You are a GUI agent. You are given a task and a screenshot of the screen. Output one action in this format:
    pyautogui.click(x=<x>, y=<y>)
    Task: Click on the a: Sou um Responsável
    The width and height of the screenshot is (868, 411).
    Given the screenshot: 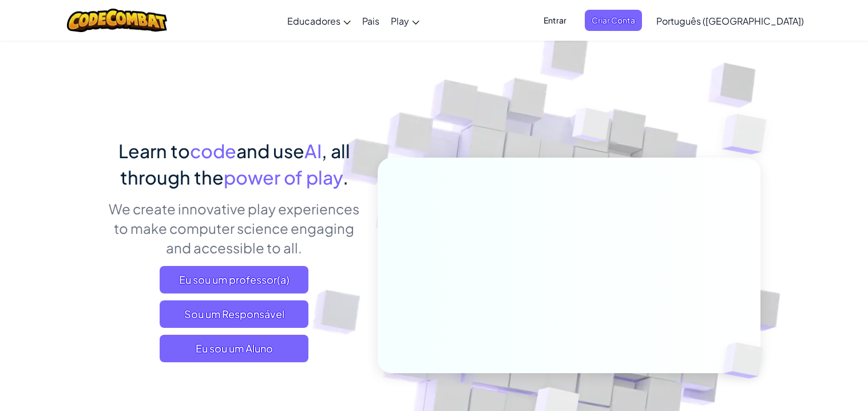 What is the action you would take?
    pyautogui.click(x=234, y=314)
    